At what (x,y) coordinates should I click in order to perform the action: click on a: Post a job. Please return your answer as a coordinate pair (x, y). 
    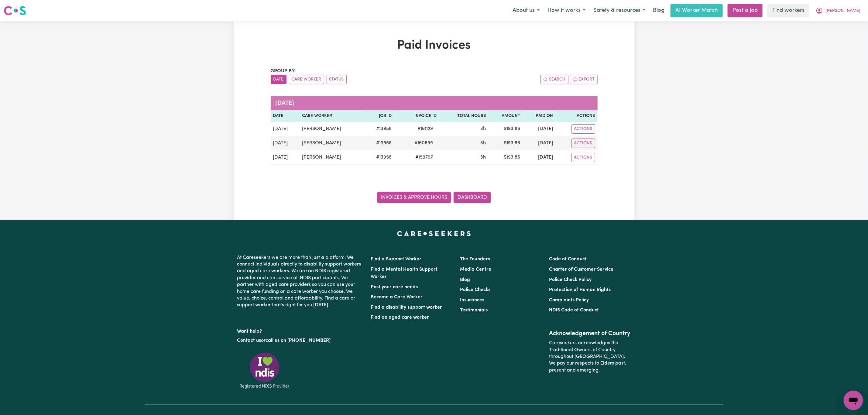
    Looking at the image, I should click on (745, 11).